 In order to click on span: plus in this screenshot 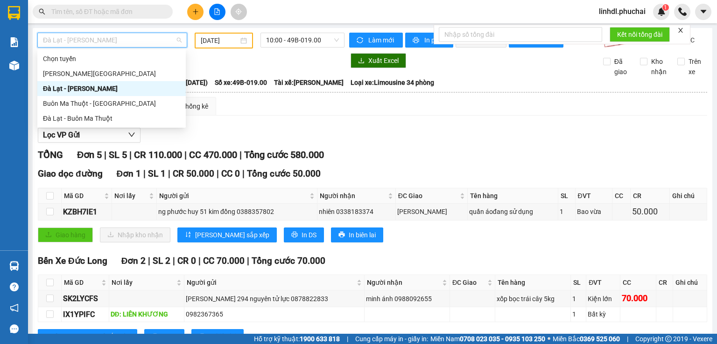, I will do `click(196, 12)`.